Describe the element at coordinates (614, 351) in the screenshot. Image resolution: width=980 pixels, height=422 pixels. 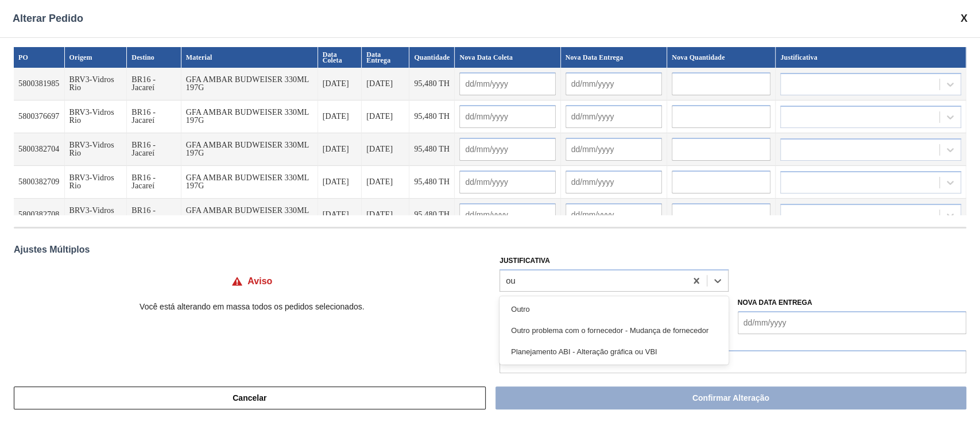
I see `div: Planejamento ABI - Alteração gráfica ou VBI` at that location.